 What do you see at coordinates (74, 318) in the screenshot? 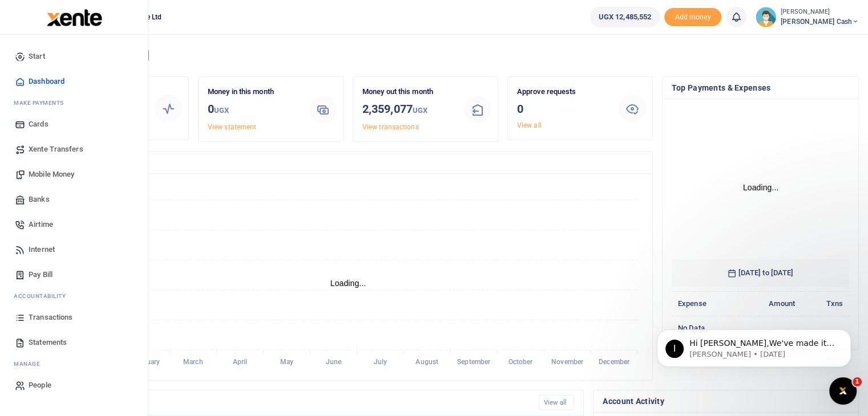
I see `a: Transactions` at bounding box center [74, 318].